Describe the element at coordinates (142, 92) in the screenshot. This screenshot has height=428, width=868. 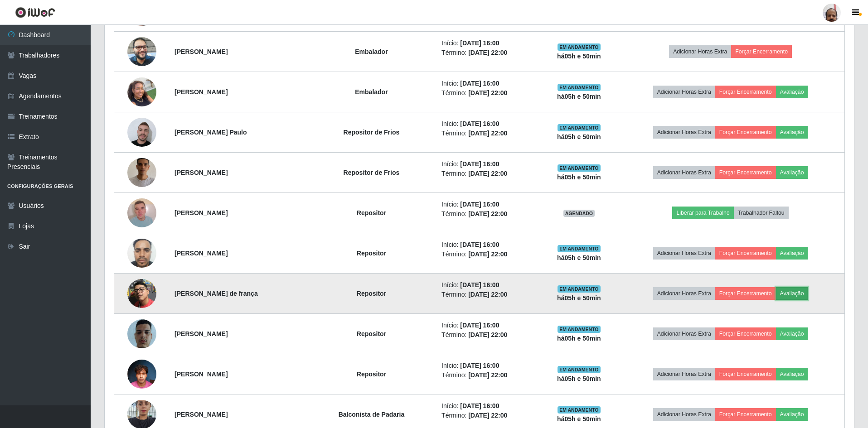
I see `img: 1748984234309.jpeg` at that location.